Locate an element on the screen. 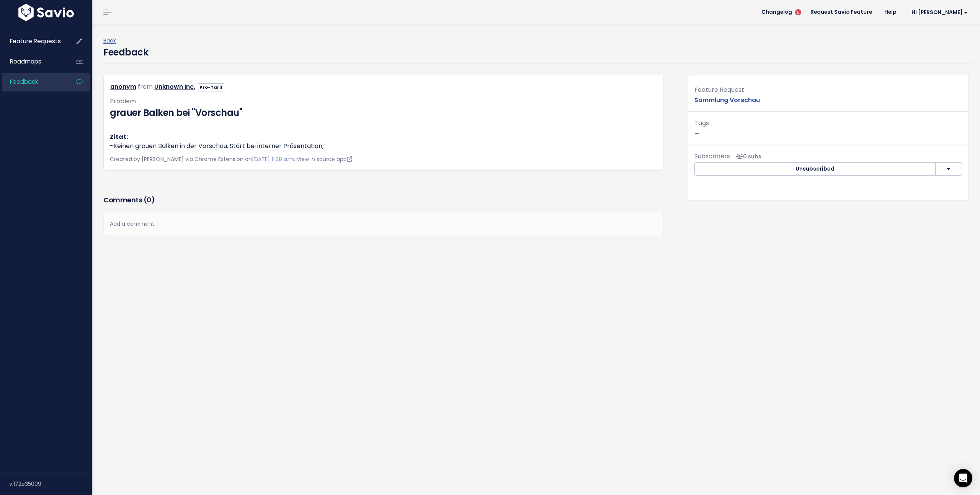 This screenshot has height=495, width=980. a: View in source app is located at coordinates (324, 159).